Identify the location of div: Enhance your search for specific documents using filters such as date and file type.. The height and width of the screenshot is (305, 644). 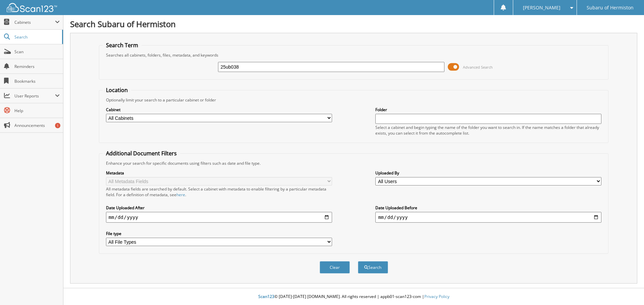
(354, 164).